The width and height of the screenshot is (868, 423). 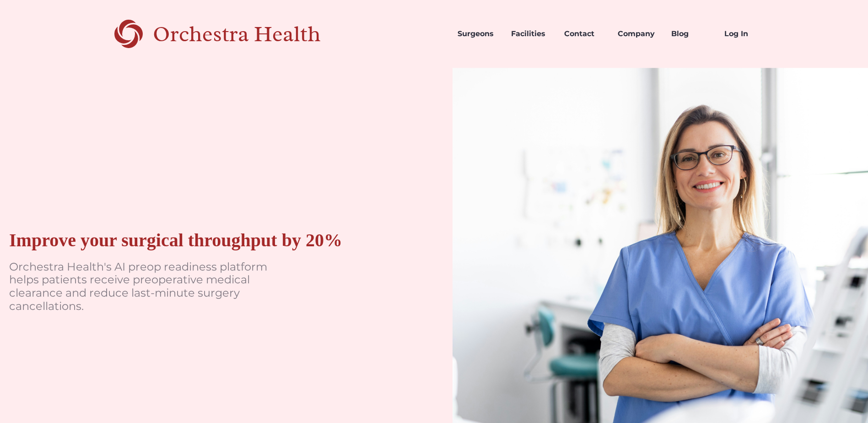 What do you see at coordinates (637, 34) in the screenshot?
I see `a: Company` at bounding box center [637, 34].